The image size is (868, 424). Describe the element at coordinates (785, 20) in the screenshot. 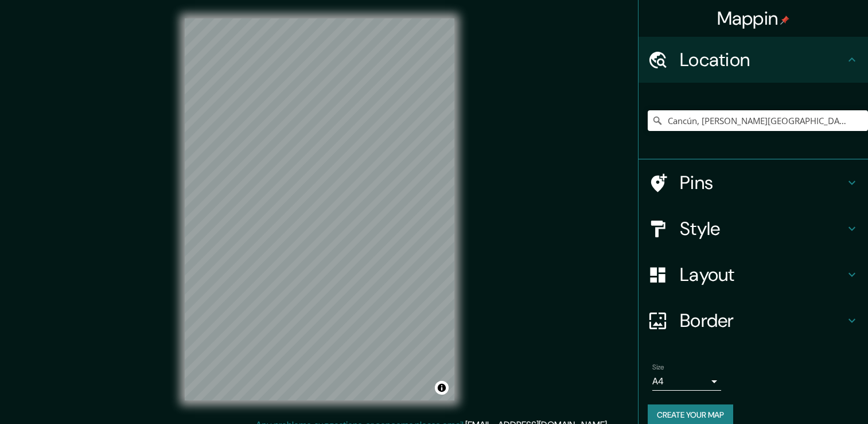

I see `img: pin-icon.png` at that location.